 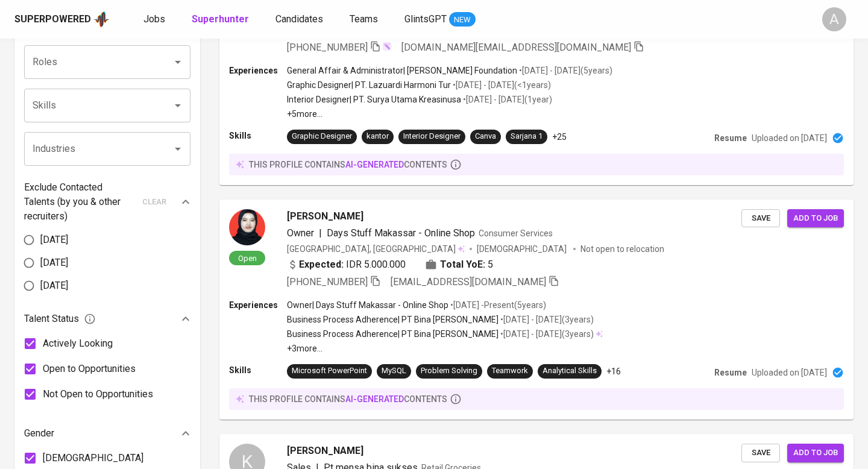 What do you see at coordinates (368, 305) in the screenshot?
I see `p: Owner | Days Stuff Makassar - Online Shop` at bounding box center [368, 305].